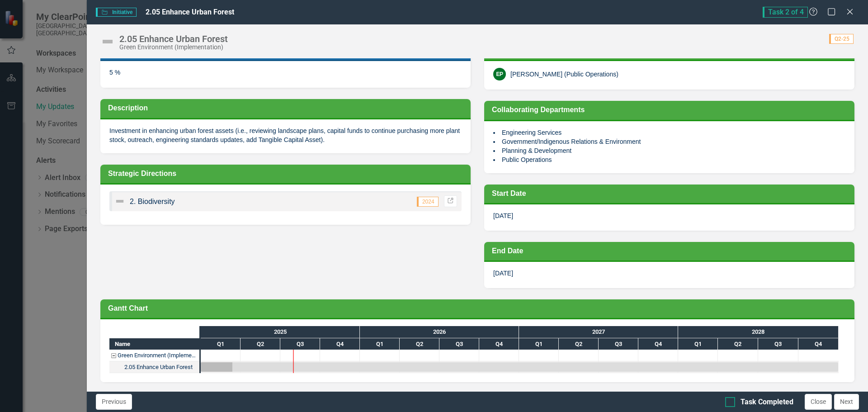  I want to click on span: 2.05 Enhance Urban Forest, so click(189, 12).